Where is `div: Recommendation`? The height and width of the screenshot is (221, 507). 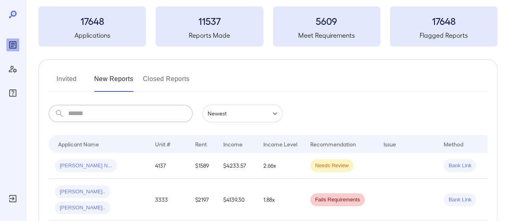 div: Recommendation is located at coordinates (333, 144).